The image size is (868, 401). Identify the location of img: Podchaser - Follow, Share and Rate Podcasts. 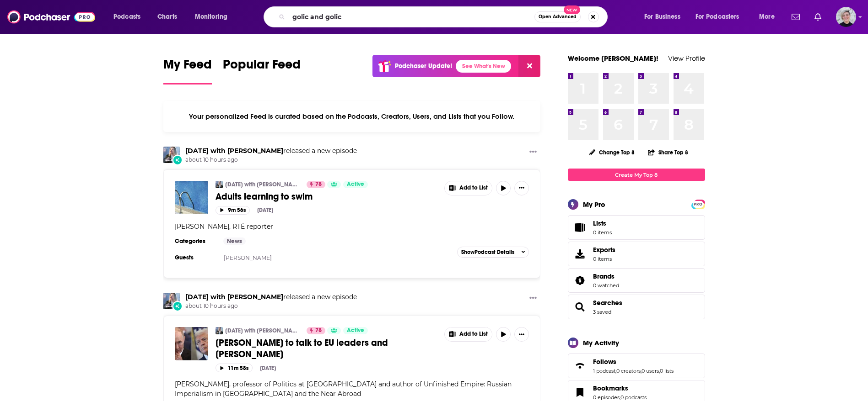
(51, 17).